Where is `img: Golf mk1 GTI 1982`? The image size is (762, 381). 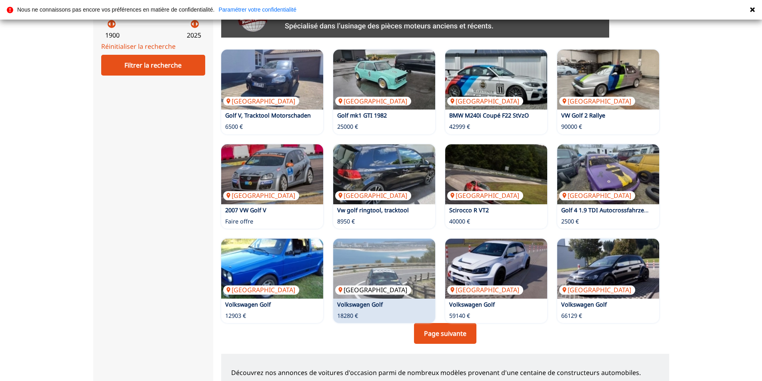 img: Golf mk1 GTI 1982 is located at coordinates (384, 80).